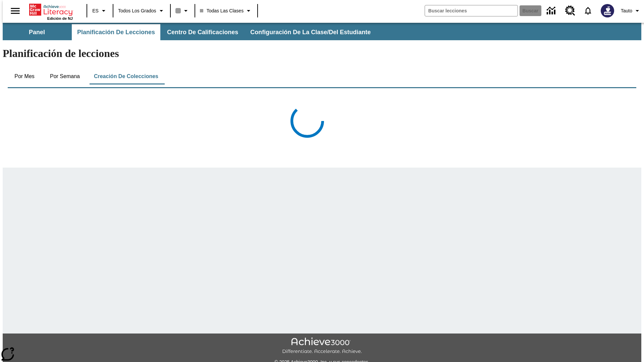 The width and height of the screenshot is (644, 362). I want to click on img: Avatar, so click(608, 11).